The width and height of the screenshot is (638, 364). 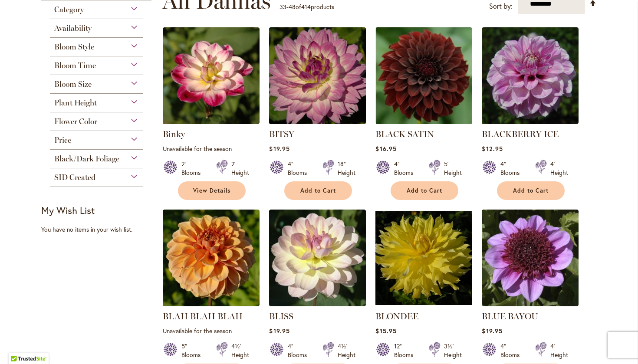 What do you see at coordinates (318, 76) in the screenshot?
I see `img: BITSY` at bounding box center [318, 76].